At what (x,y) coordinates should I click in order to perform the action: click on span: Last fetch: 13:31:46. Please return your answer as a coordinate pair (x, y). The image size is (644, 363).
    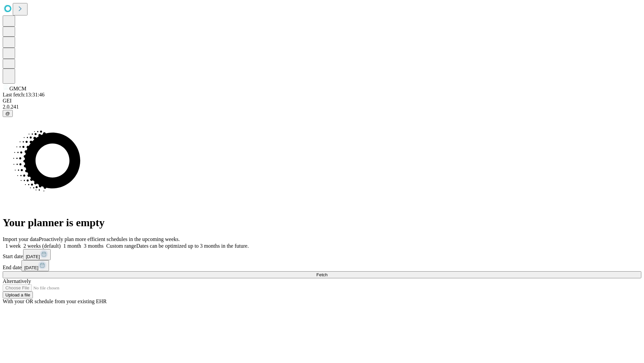
    Looking at the image, I should click on (23, 95).